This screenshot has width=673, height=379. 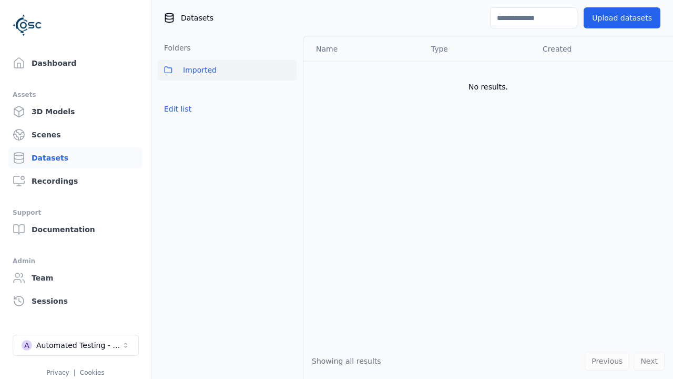 I want to click on a: Team, so click(x=75, y=278).